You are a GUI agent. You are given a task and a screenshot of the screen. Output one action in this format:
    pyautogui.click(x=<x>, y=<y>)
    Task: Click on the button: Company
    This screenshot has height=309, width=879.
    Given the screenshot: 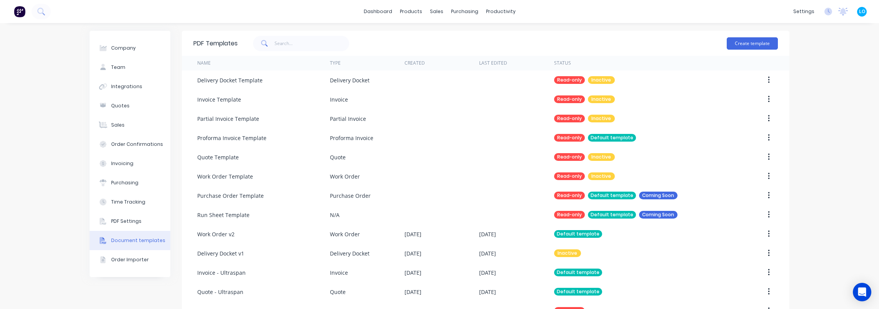 What is the action you would take?
    pyautogui.click(x=130, y=48)
    